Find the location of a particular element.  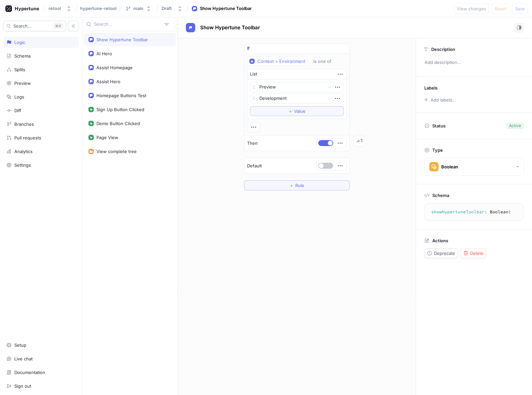

div: Schema is located at coordinates (22, 56).